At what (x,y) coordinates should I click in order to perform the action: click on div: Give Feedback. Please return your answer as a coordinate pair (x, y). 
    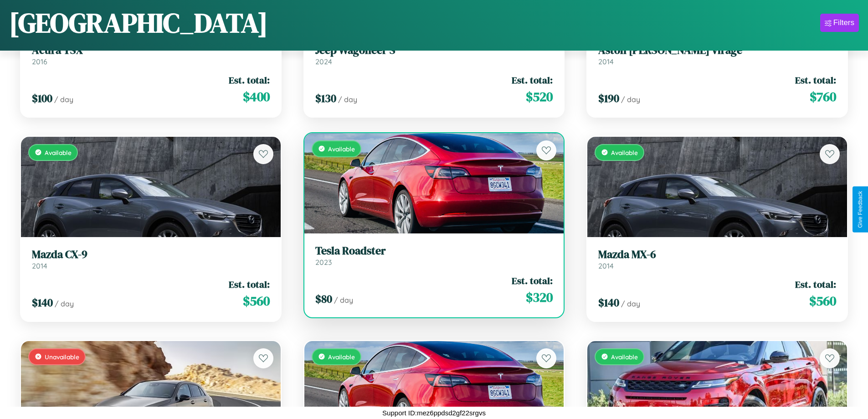
    Looking at the image, I should click on (861, 210).